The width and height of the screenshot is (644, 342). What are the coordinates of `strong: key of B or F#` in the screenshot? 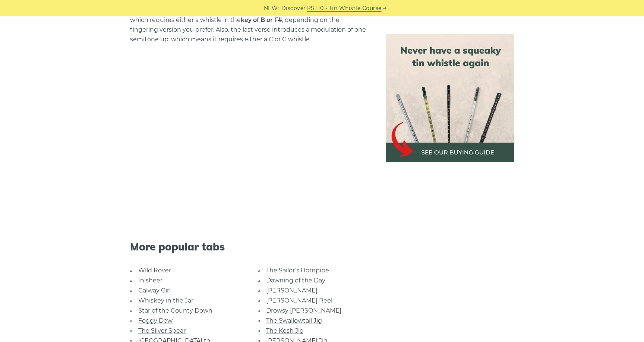 It's located at (261, 20).